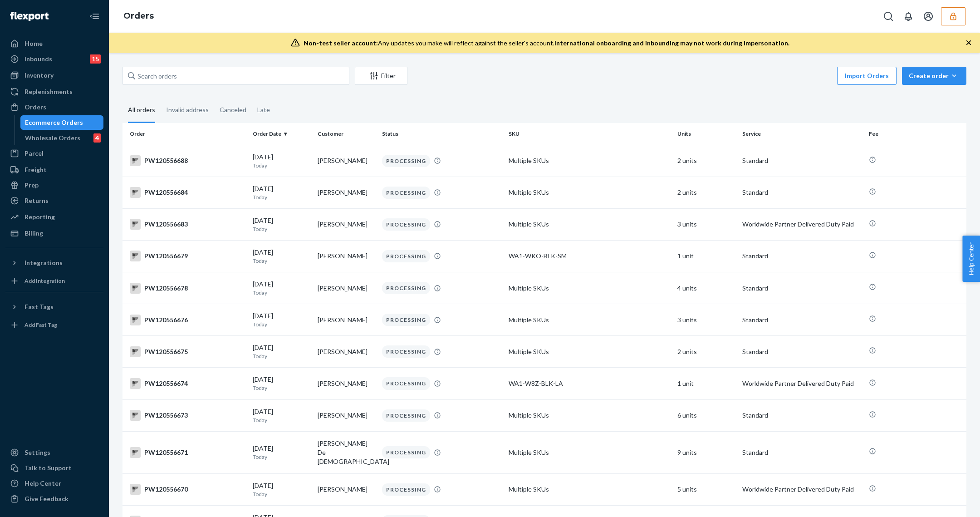  Describe the element at coordinates (381, 76) in the screenshot. I see `button: Filter` at that location.